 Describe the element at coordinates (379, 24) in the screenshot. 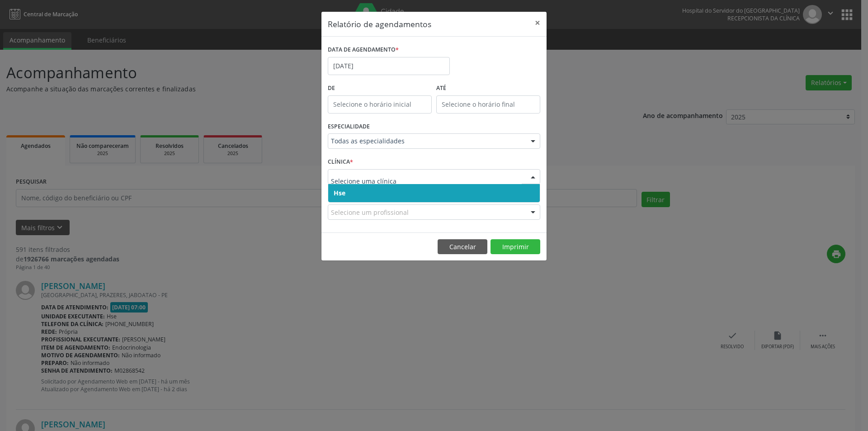

I see `h5: Relatório de agendamentos` at that location.